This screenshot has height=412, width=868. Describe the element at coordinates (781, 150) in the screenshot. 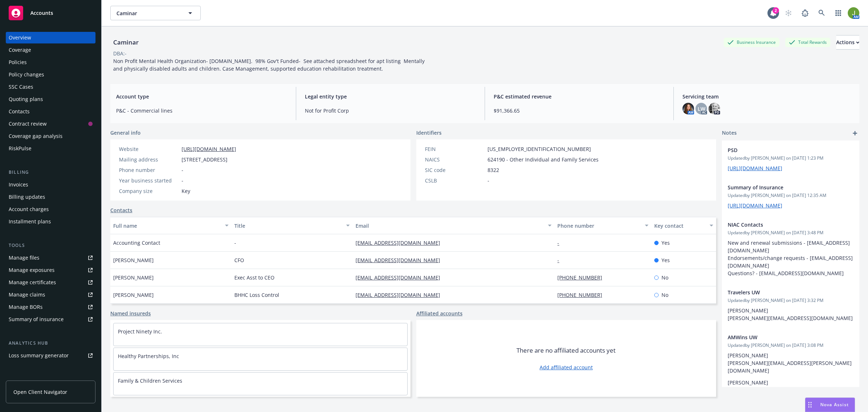

I see `span: PSD` at that location.